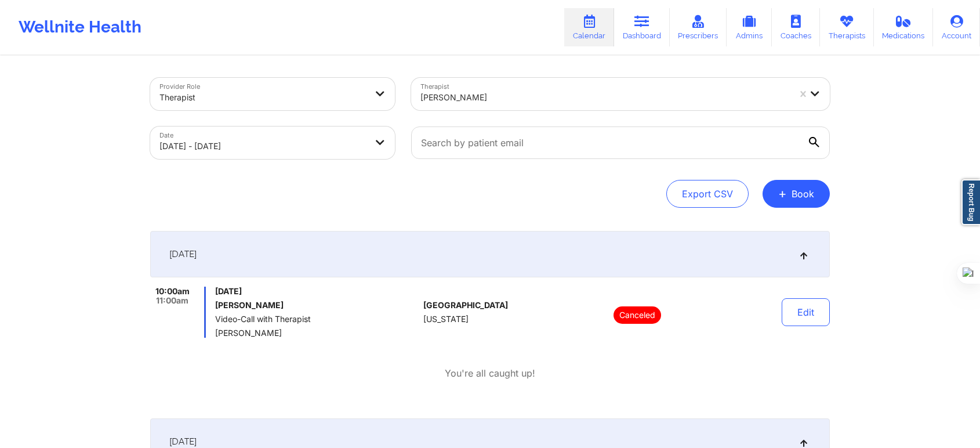 Image resolution: width=980 pixels, height=448 pixels. I want to click on button: Export CSV, so click(707, 194).